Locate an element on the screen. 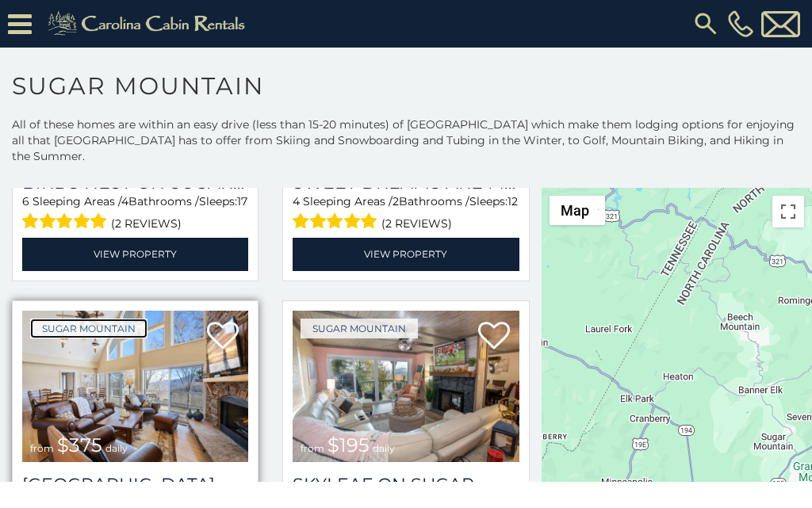 The width and height of the screenshot is (812, 508). span: 2 is located at coordinates (396, 201).